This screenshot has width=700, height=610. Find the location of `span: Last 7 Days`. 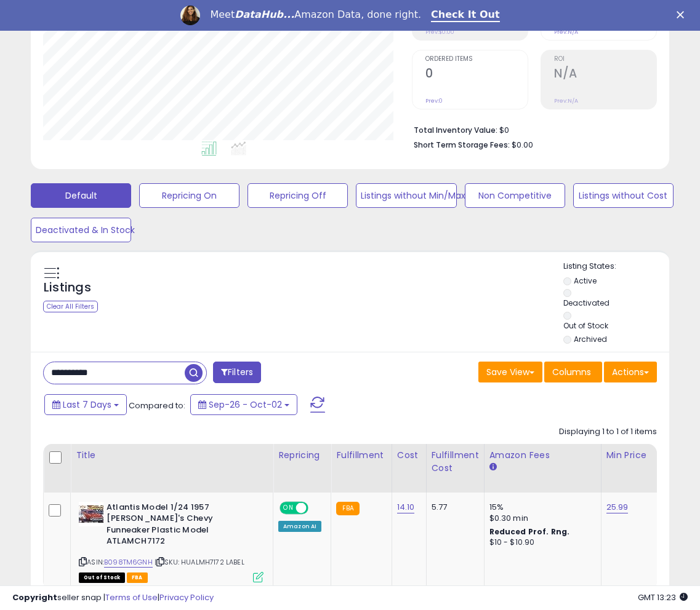

span: Last 7 Days is located at coordinates (87, 405).